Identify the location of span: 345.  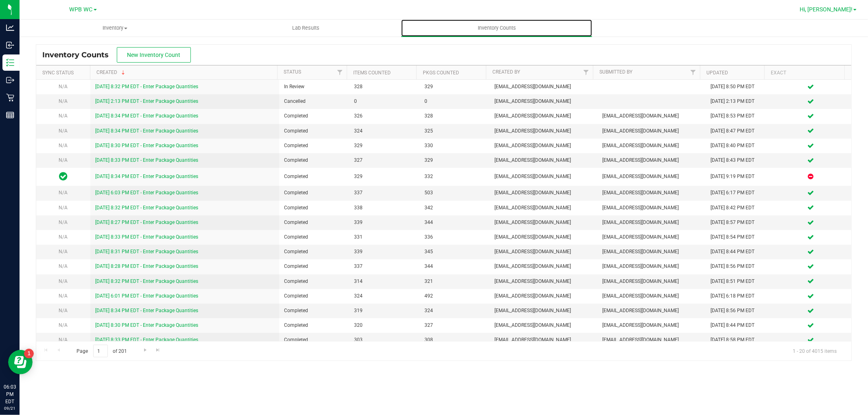
(455, 251).